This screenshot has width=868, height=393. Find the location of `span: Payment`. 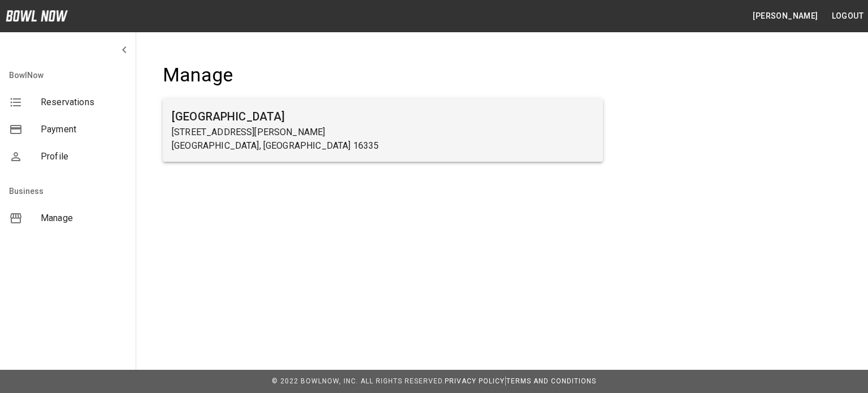

span: Payment is located at coordinates (84, 129).